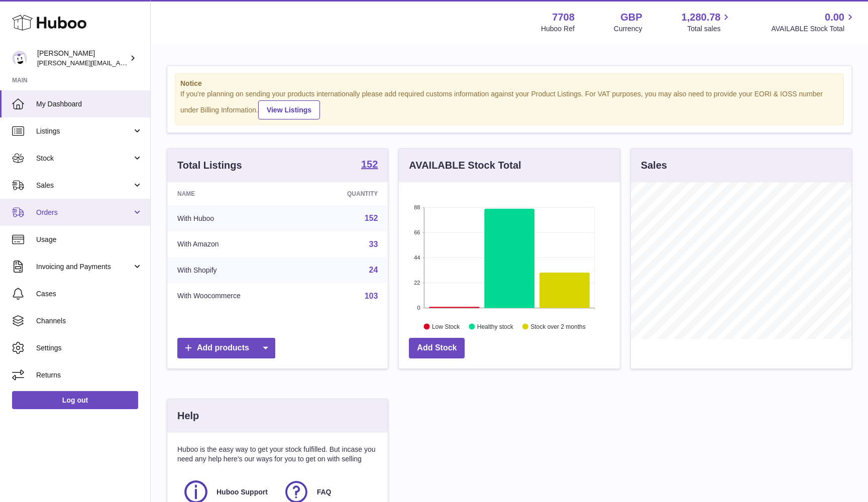  I want to click on span: AVAILABLE Stock Total, so click(813, 29).